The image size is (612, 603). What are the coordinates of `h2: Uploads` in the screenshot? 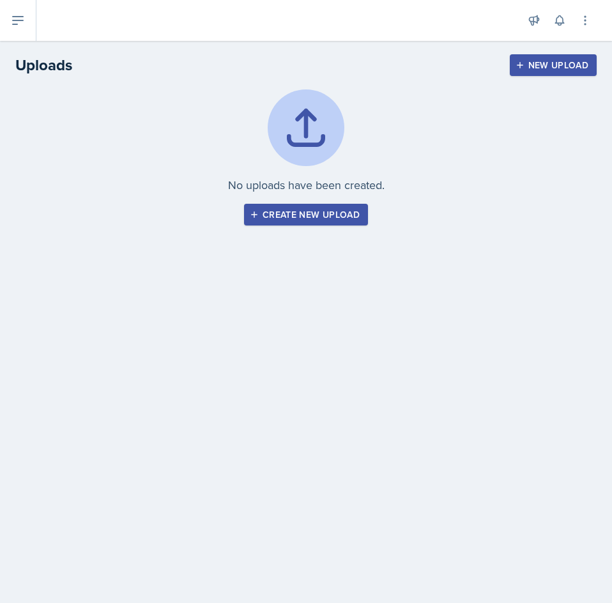 It's located at (43, 65).